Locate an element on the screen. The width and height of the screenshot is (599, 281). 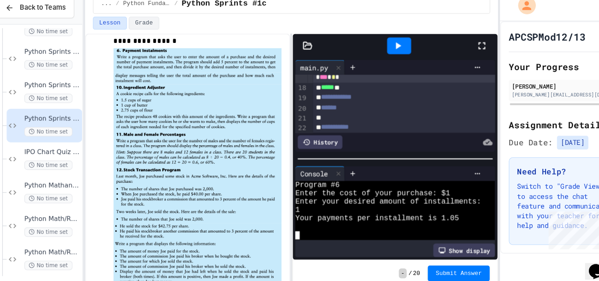
h1: APCSPMod12/13 is located at coordinates (525, 44).